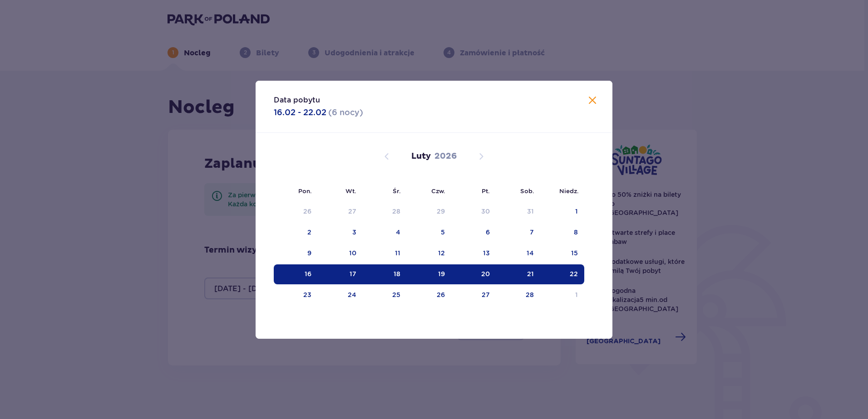  What do you see at coordinates (429, 254) in the screenshot?
I see `td: Choose czwartek, 12 lutego 2026 as your check-in date. It’s available.` at bounding box center [429, 254].